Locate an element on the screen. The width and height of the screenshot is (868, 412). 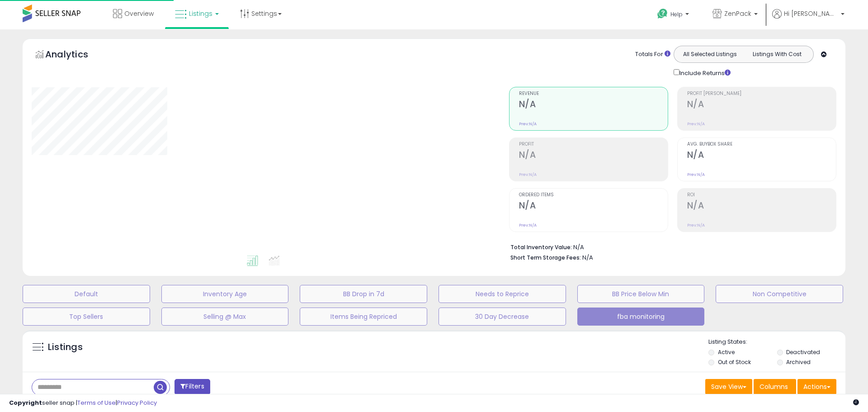
a: Help is located at coordinates (674, 15).